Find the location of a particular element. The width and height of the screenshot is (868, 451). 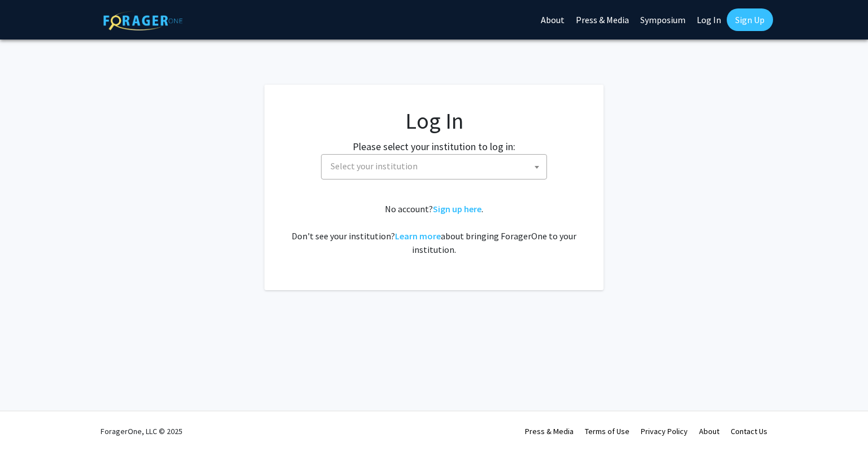

a: Privacy Policy is located at coordinates (664, 431).